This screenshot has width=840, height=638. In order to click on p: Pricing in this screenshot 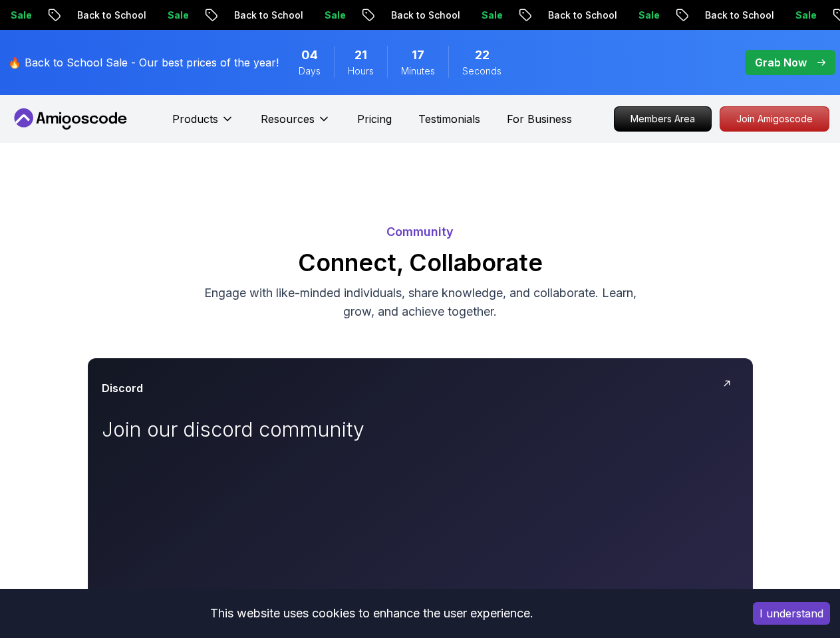, I will do `click(374, 119)`.